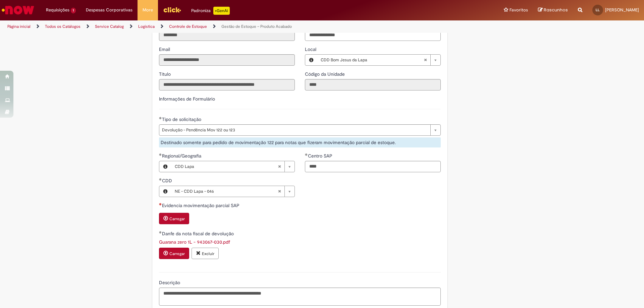  What do you see at coordinates (201, 206) in the screenshot?
I see `span: Evidencia movimentação parcial SAP` at bounding box center [201, 206].